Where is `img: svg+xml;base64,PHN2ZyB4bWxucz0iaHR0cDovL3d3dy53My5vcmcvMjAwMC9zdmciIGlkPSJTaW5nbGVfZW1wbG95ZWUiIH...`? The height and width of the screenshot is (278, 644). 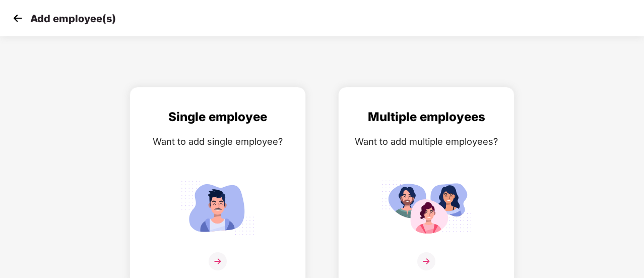
img: svg+xml;base64,PHN2ZyB4bWxucz0iaHR0cDovL3d3dy53My5vcmcvMjAwMC9zdmciIGlkPSJTaW5nbGVfZW1wbG95ZWUiIH... is located at coordinates (218, 207).